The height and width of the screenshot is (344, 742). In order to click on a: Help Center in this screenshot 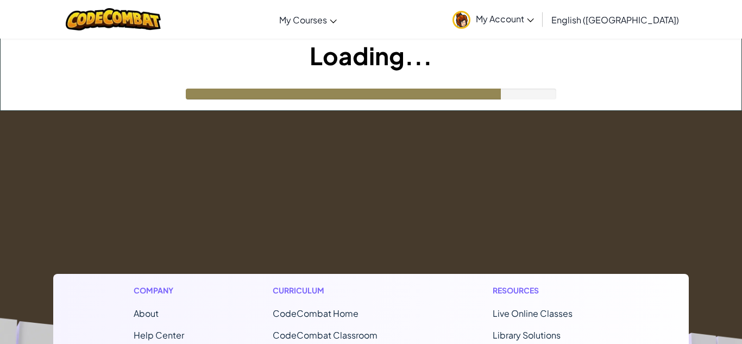, I will do `click(159, 335)`.